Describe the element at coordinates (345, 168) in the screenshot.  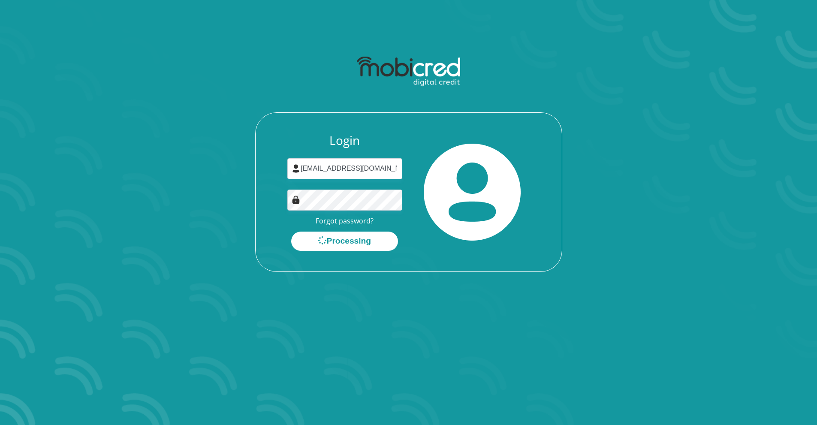
I see `input: Username` at that location.